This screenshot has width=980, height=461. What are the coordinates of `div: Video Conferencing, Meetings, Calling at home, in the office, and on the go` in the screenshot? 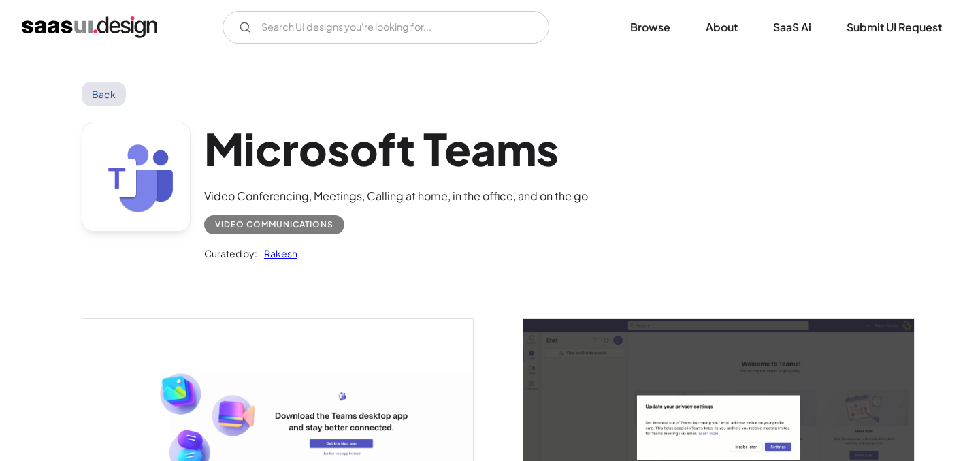 It's located at (396, 196).